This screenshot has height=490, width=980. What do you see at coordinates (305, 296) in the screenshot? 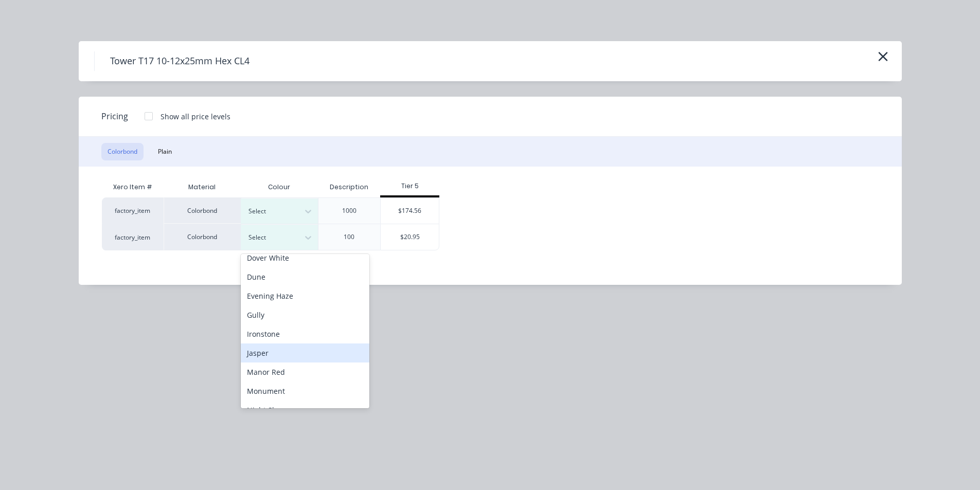
I see `div: Evening Haze` at bounding box center [305, 296].